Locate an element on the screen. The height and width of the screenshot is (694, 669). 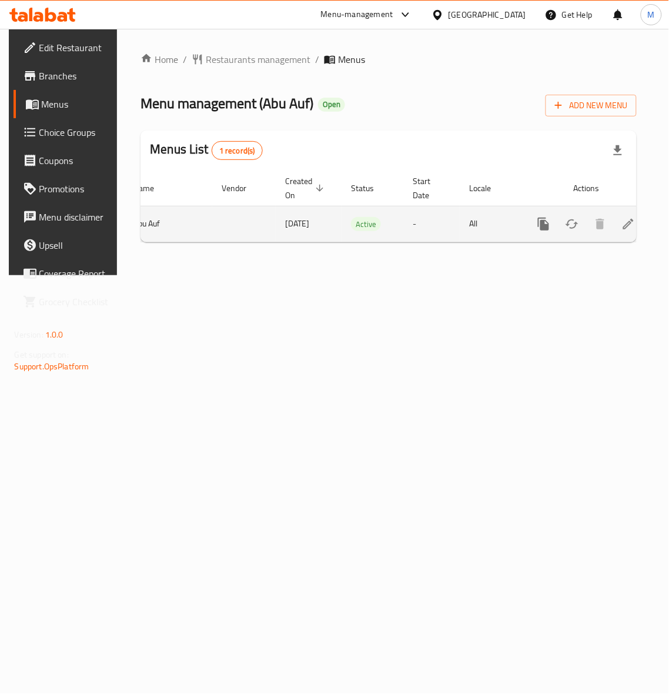
span: Open is located at coordinates (331, 104).